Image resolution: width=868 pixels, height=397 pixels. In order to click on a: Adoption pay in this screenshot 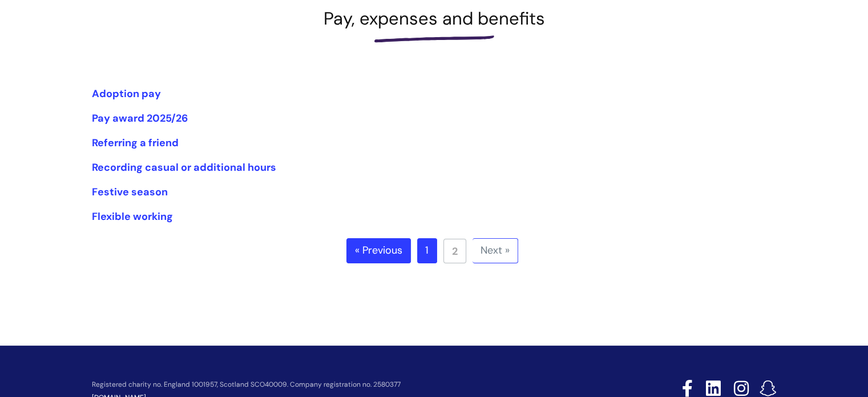, I will do `click(126, 94)`.